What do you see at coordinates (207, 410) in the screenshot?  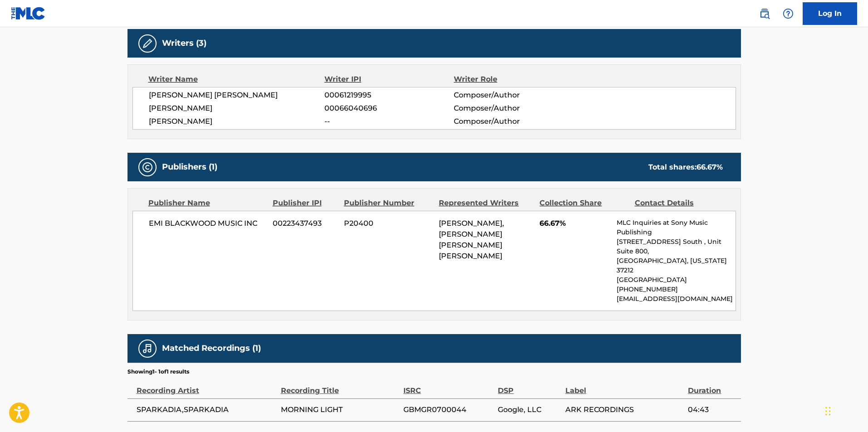 I see `span: SPARKADIA,SPARKADIA` at bounding box center [207, 410].